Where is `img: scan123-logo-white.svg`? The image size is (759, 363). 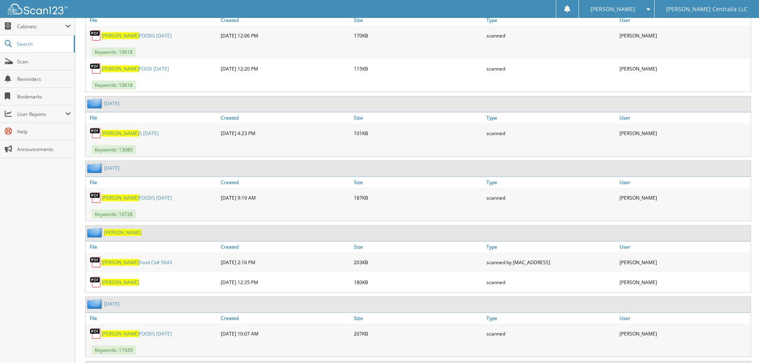 img: scan123-logo-white.svg is located at coordinates (38, 9).